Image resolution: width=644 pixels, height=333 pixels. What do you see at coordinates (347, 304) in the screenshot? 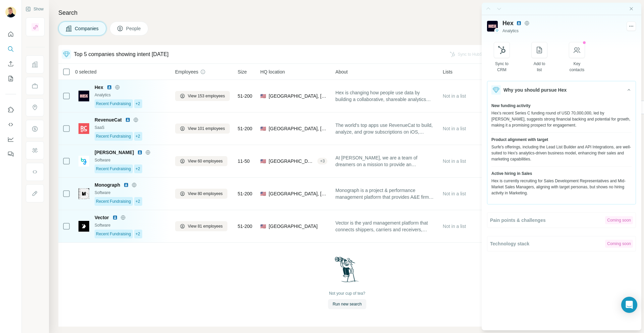
I see `button: Run new search` at bounding box center [347, 304].